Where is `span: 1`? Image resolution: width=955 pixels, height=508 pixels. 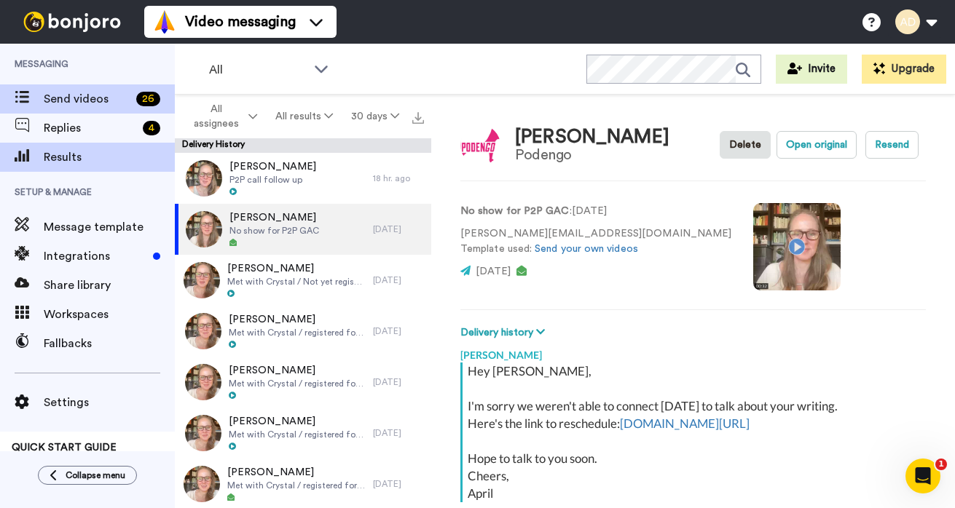 span: 1 is located at coordinates (941, 465).